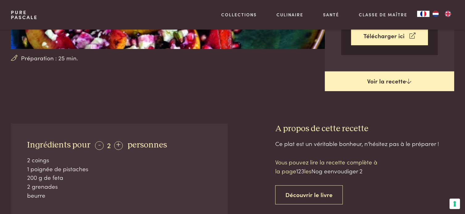  What do you see at coordinates (455, 204) in the screenshot?
I see `button: Vos préférences en matière de consentement pour les technologies de suivi` at bounding box center [455, 204].